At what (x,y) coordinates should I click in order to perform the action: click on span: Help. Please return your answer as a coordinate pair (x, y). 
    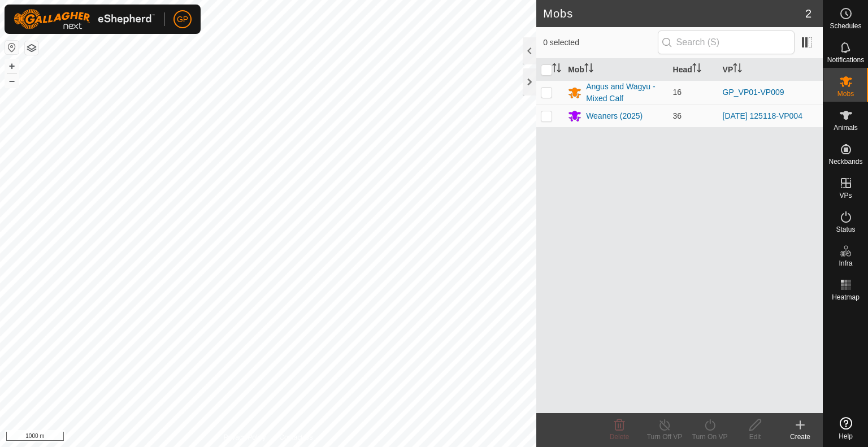
    Looking at the image, I should click on (845, 436).